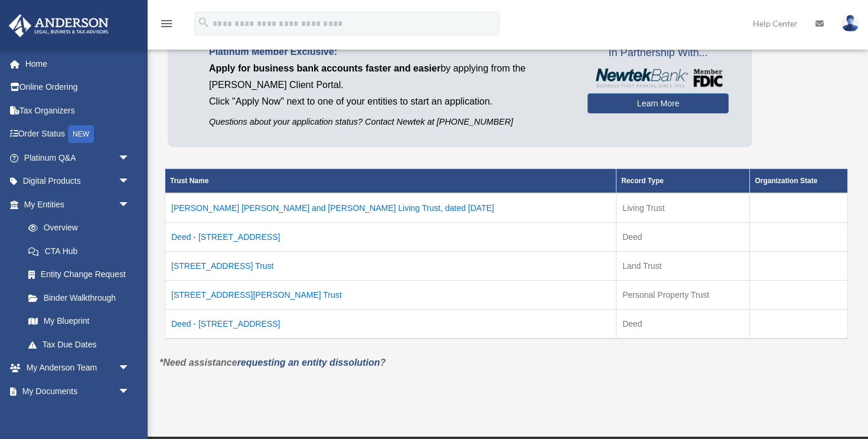  I want to click on td: Living Trust, so click(684, 208).